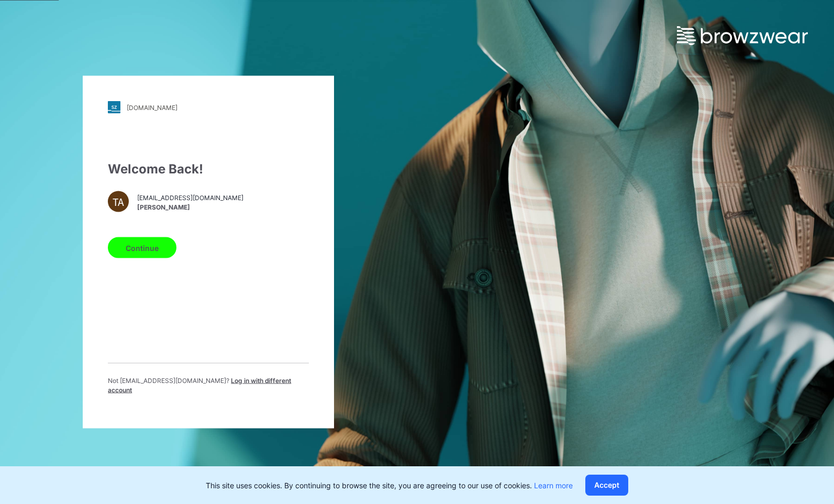  I want to click on button: Accept, so click(607, 485).